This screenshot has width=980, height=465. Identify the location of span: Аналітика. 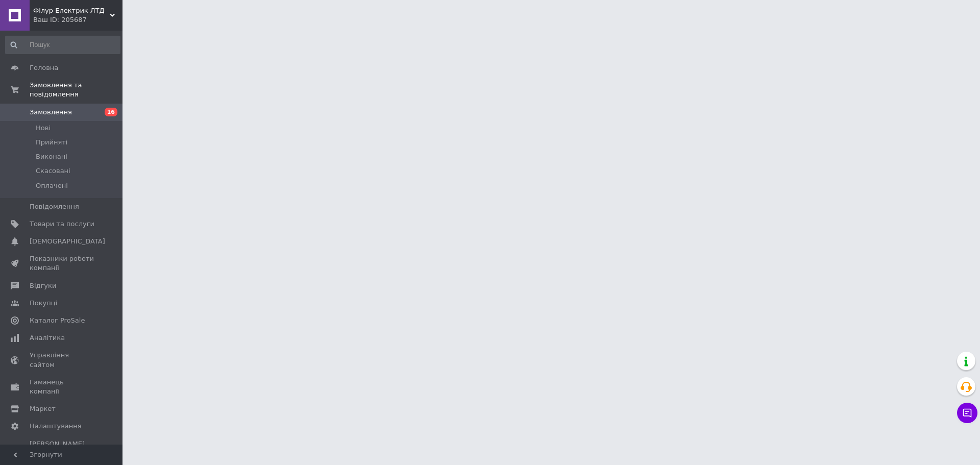
(47, 338).